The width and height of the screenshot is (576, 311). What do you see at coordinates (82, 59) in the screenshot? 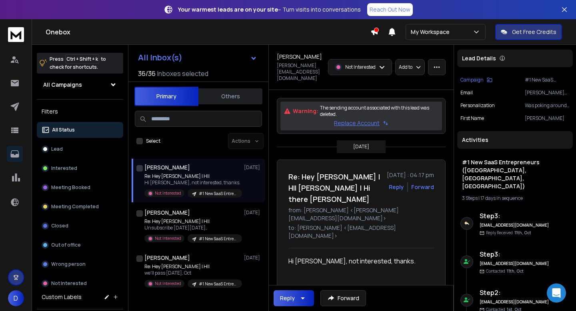
I see `span: Ctrl + Shift + k` at bounding box center [82, 59].